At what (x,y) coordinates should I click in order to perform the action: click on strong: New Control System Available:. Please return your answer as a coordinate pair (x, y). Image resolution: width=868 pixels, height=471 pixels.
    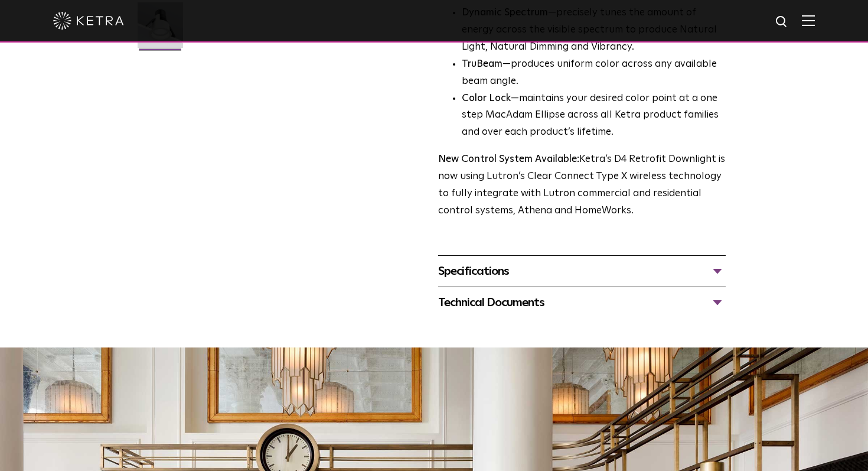
    Looking at the image, I should click on (508, 159).